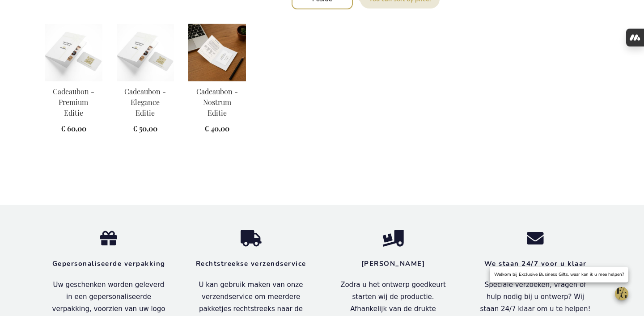 The image size is (644, 316). What do you see at coordinates (73, 52) in the screenshot?
I see `img: Gift Voucher - Premium Edition` at bounding box center [73, 52].